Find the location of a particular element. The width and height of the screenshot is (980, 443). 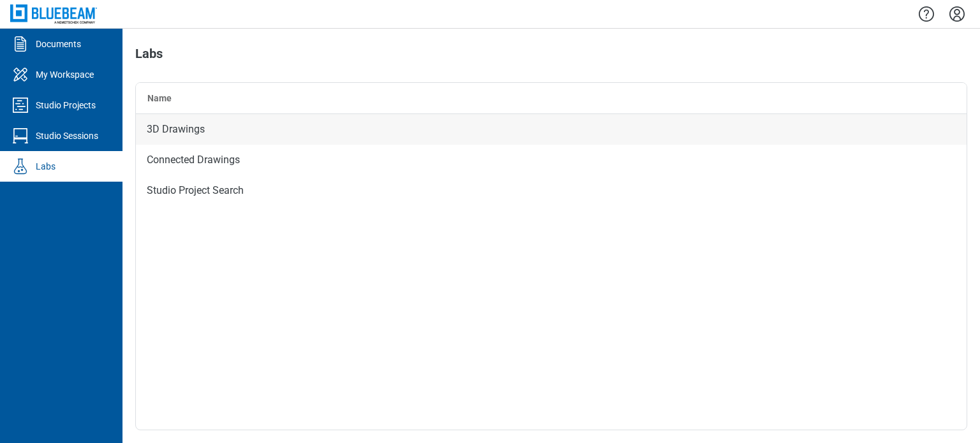

img: Bluebeam, Inc. is located at coordinates (54, 14).